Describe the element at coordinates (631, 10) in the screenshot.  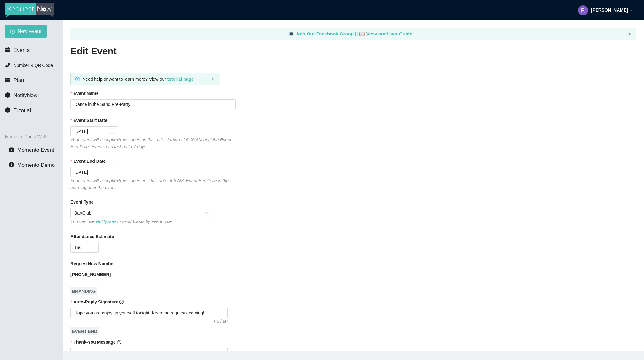
I see `span: down` at that location.